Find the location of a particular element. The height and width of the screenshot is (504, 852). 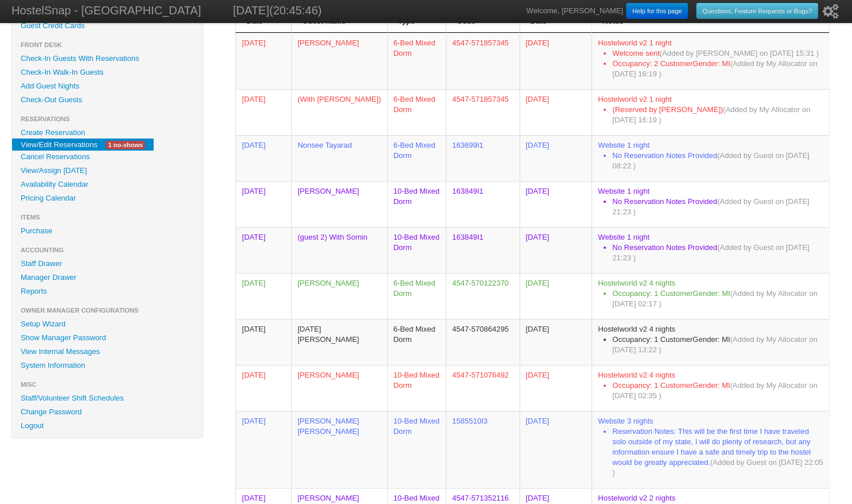

a: View/Edit Reservations is located at coordinates (59, 144).